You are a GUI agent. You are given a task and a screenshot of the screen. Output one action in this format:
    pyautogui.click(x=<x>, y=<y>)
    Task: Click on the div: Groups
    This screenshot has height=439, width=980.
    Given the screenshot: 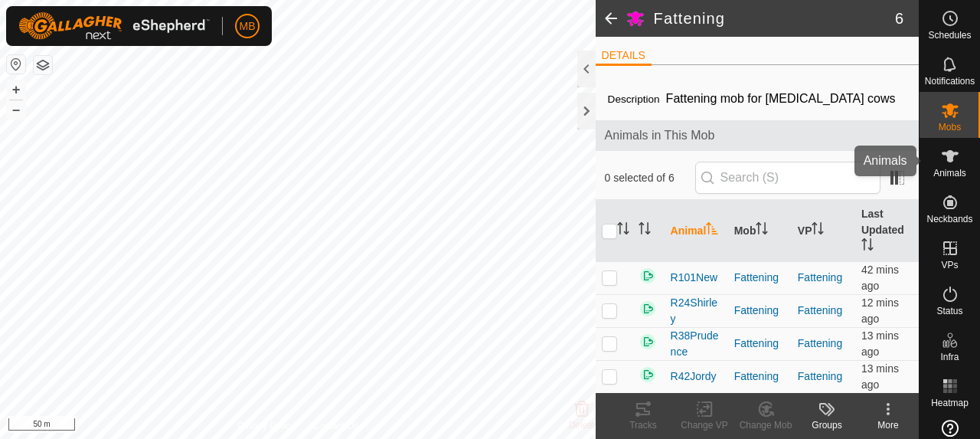 What is the action you would take?
    pyautogui.click(x=827, y=426)
    